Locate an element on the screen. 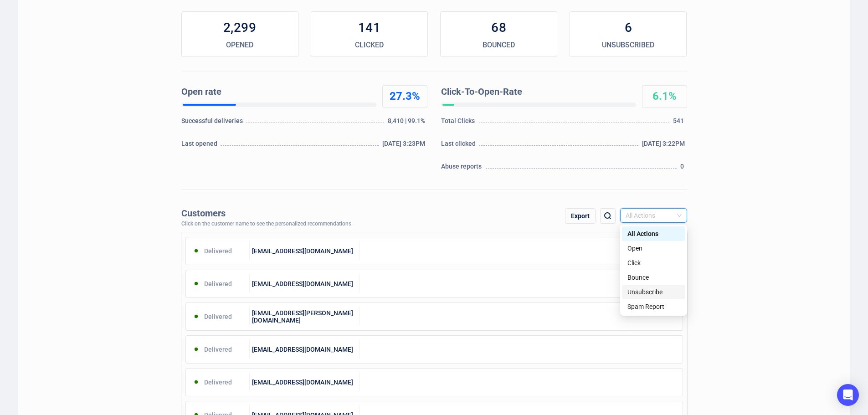 This screenshot has width=868, height=415. span: All Actions is located at coordinates (653, 216).